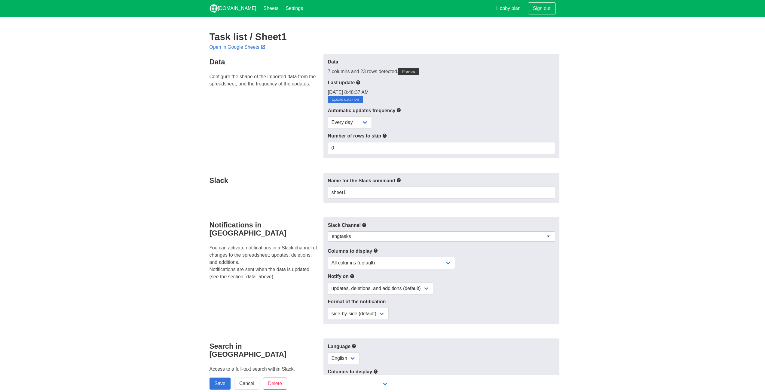 The width and height of the screenshot is (765, 392). What do you see at coordinates (441, 72) in the screenshot?
I see `div: 7 columns and 23 rows detected.` at bounding box center [441, 72].